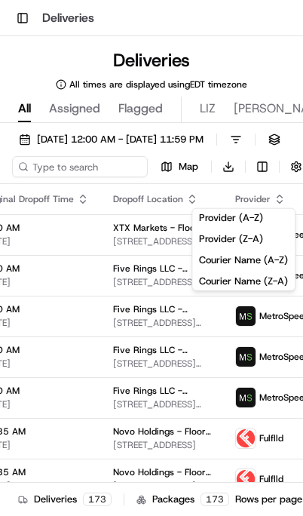 The image size is (303, 516). I want to click on span: Klarizel Pensader, so click(85, 240).